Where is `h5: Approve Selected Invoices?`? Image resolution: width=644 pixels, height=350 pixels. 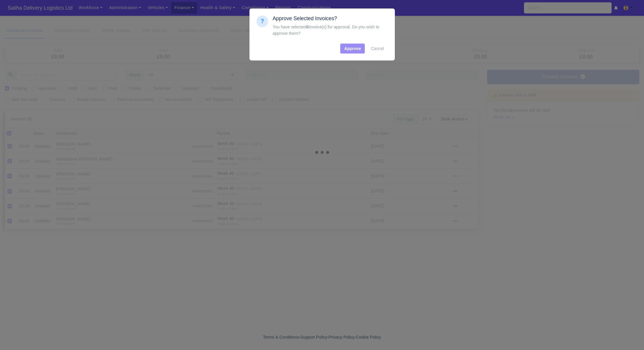
h5: Approve Selected Invoices? is located at coordinates (330, 19).